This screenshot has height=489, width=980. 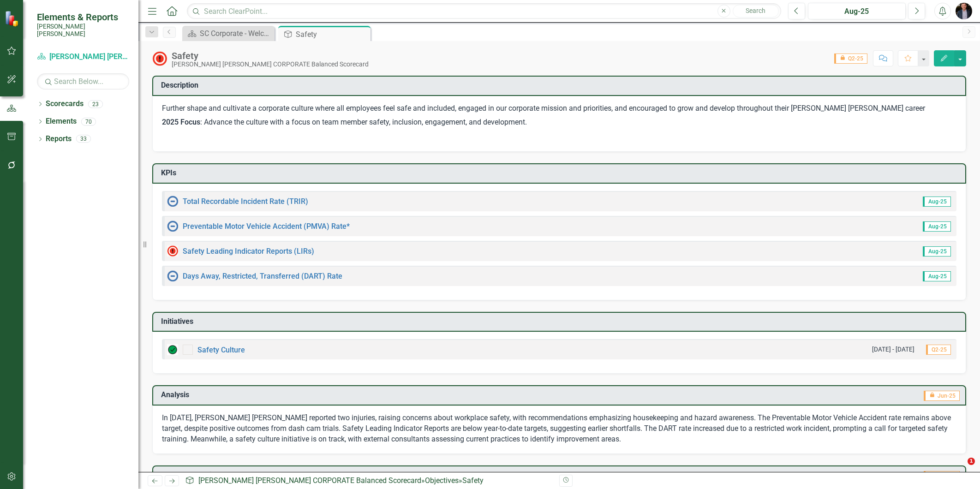 I want to click on button: Chris Amodeo, so click(x=963, y=11).